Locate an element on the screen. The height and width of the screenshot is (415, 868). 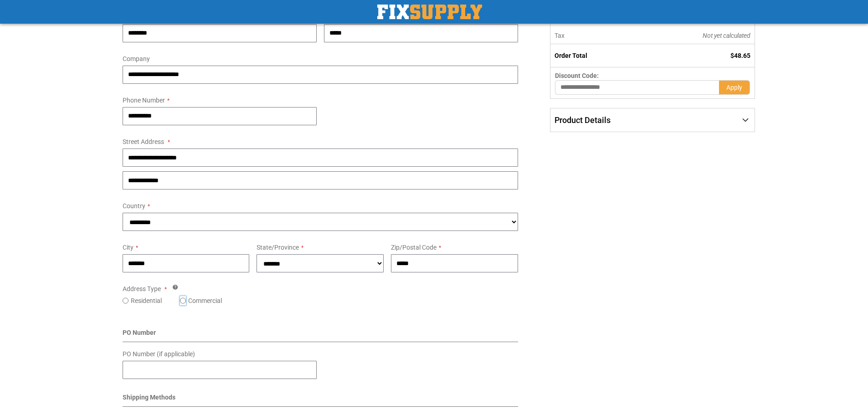
strong: Order Total is located at coordinates (571, 56).